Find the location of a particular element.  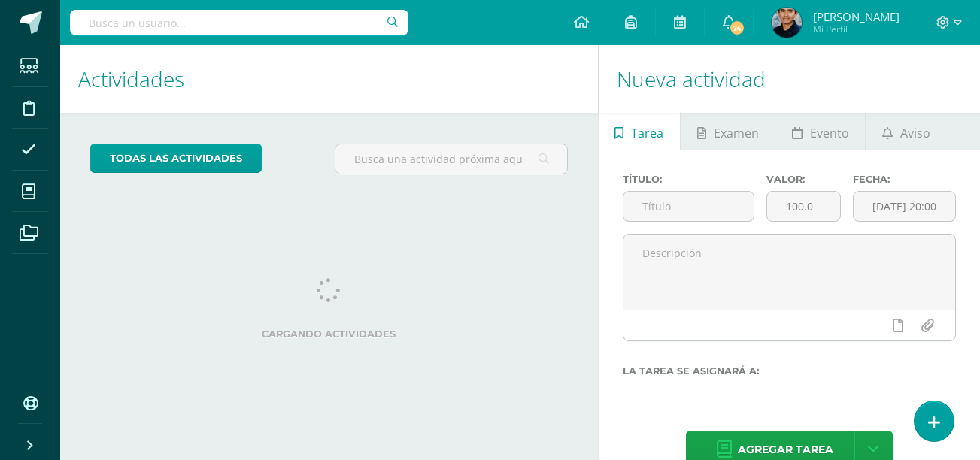

input: Título is located at coordinates (688, 206).